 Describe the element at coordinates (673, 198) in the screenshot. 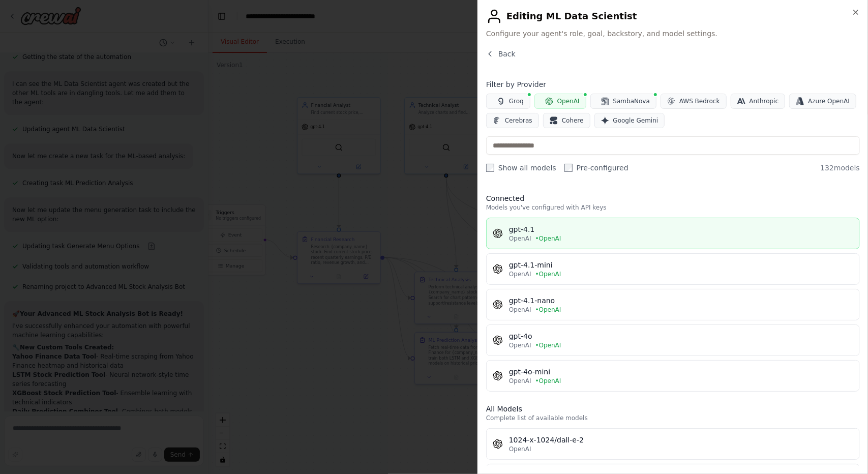

I see `h3: Connected` at that location.